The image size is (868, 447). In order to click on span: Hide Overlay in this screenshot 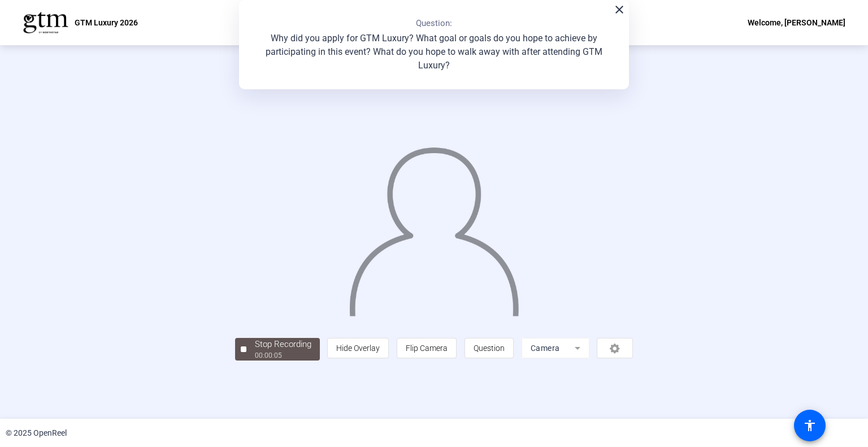, I will do `click(358, 348)`.